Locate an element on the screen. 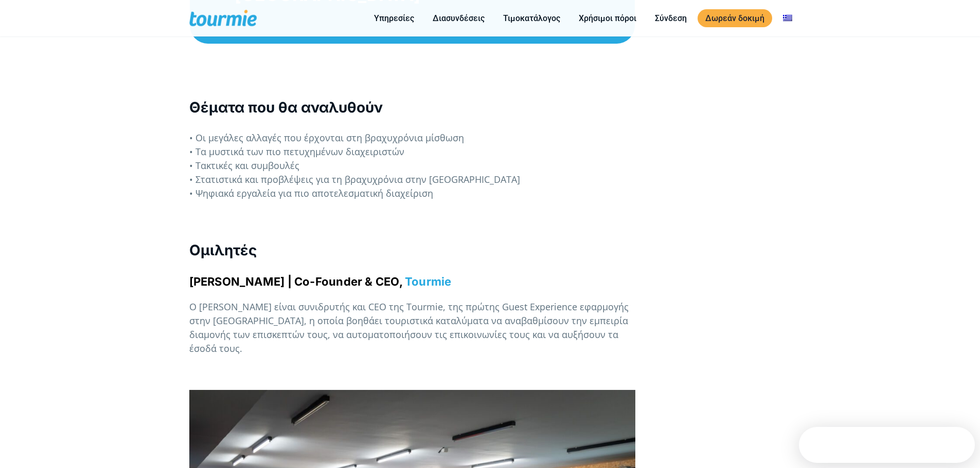 The width and height of the screenshot is (980, 468). p: • Οι μεγάλες αλλαγές που έρχονται στη βραχυχρόνια μίσθωση • Τα μυστικά των πιο πετυχημένων διαχει... is located at coordinates (412, 165).